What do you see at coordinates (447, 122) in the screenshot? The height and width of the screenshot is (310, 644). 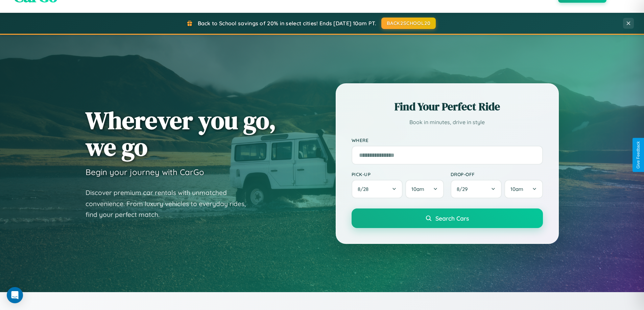 I see `p: Book in minutes, drive in style` at bounding box center [447, 122].